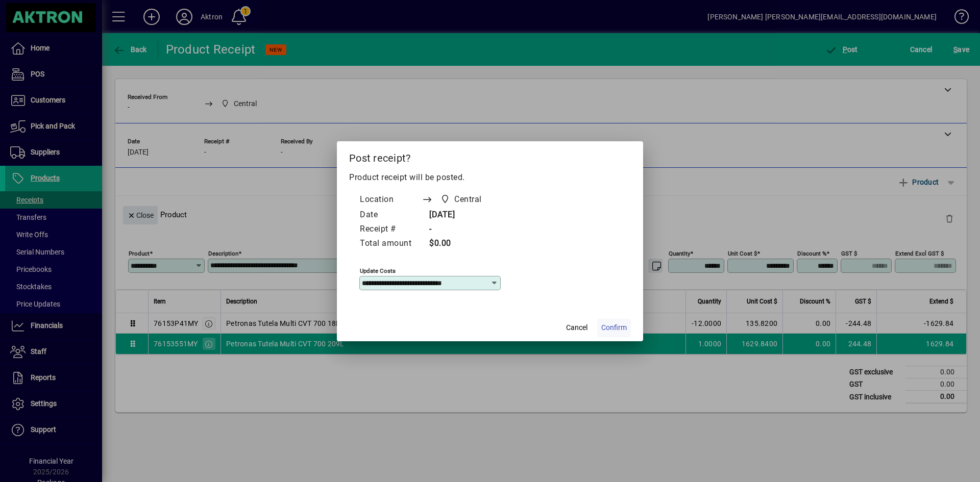 This screenshot has width=980, height=482. Describe the element at coordinates (577, 327) in the screenshot. I see `span: Cancel` at that location.